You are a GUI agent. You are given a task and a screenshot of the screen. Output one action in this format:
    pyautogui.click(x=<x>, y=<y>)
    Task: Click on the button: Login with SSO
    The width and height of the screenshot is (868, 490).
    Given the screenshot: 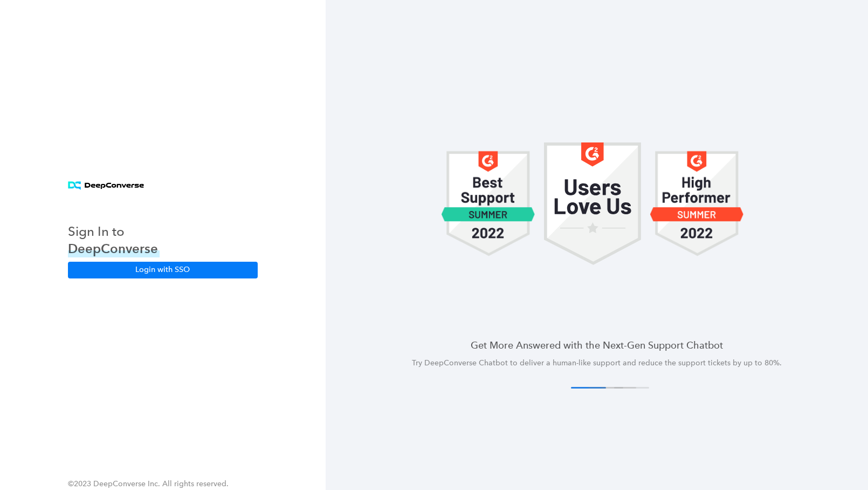 What is the action you would take?
    pyautogui.click(x=163, y=270)
    